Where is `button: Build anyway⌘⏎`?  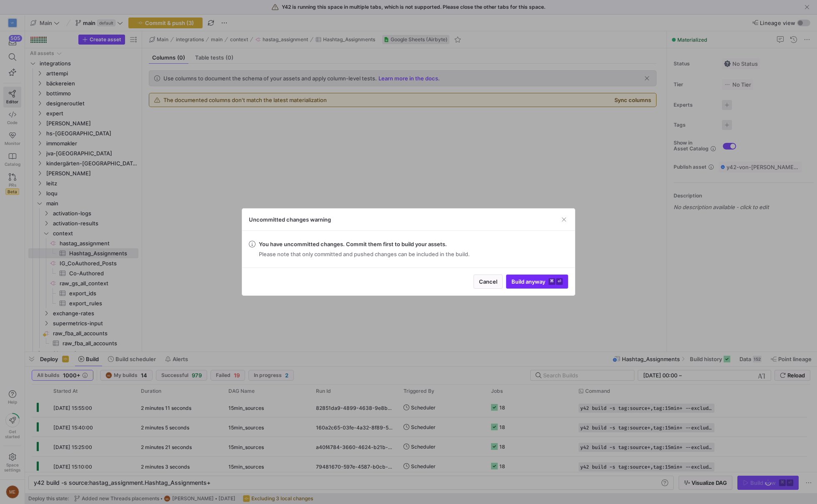 button: Build anyway⌘⏎ is located at coordinates (537, 282).